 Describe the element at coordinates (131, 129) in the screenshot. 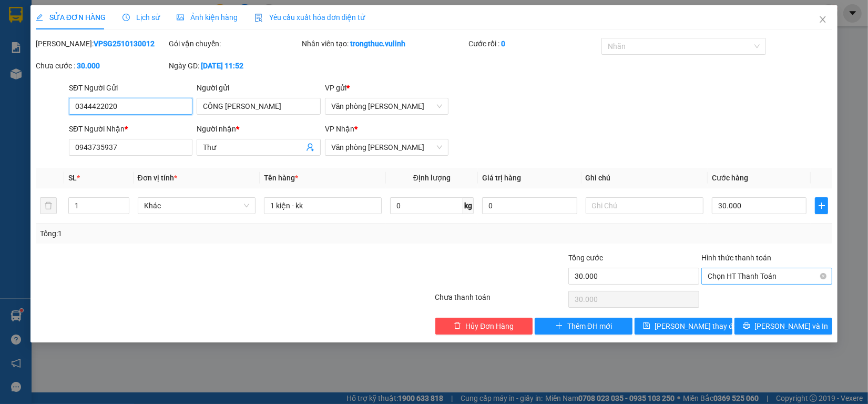

I see `div: SĐT Người Nhận` at that location.